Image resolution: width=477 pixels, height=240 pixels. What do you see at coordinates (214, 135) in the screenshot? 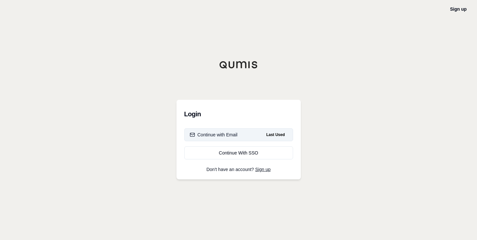
I see `div: Continue with Email` at bounding box center [214, 135].